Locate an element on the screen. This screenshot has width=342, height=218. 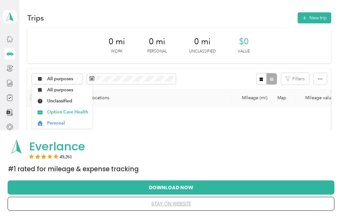
button: stay on website is located at coordinates (171, 204).